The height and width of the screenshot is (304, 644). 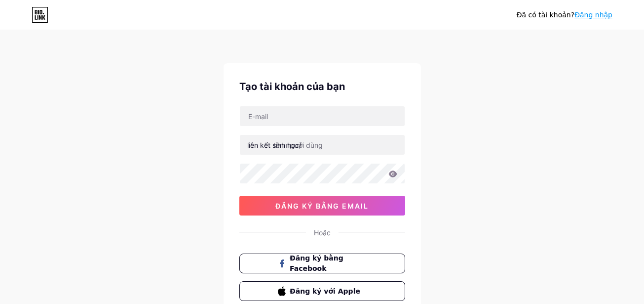 What do you see at coordinates (316, 263) in the screenshot?
I see `font: Đăng ký bằng Facebook` at bounding box center [316, 263].